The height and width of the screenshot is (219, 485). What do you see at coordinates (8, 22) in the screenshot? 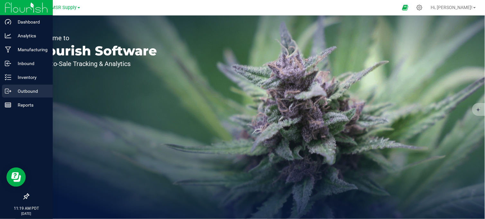
I see `inline-svg: Dashboard` at bounding box center [8, 22].